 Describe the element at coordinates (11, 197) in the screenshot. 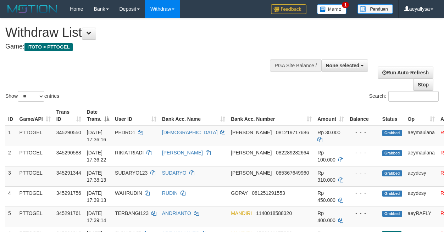

I see `td: 4` at that location.